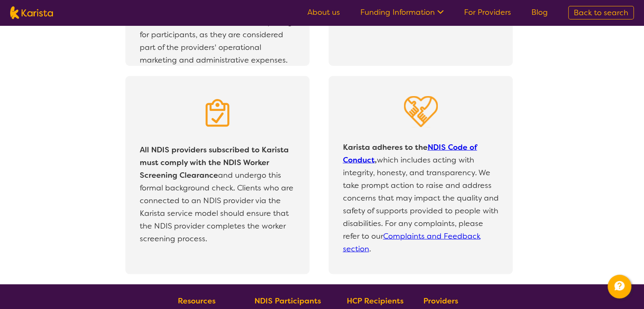  What do you see at coordinates (324, 12) in the screenshot?
I see `a: About us` at bounding box center [324, 12].